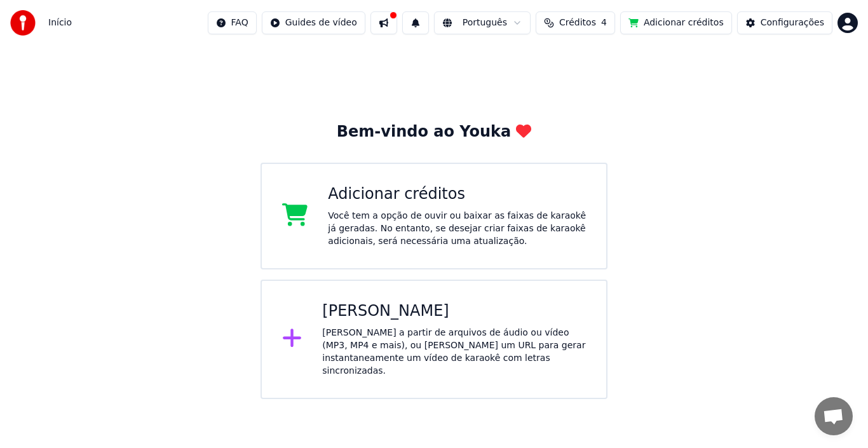 This screenshot has width=868, height=448. What do you see at coordinates (23, 23) in the screenshot?
I see `img: youka` at bounding box center [23, 23].